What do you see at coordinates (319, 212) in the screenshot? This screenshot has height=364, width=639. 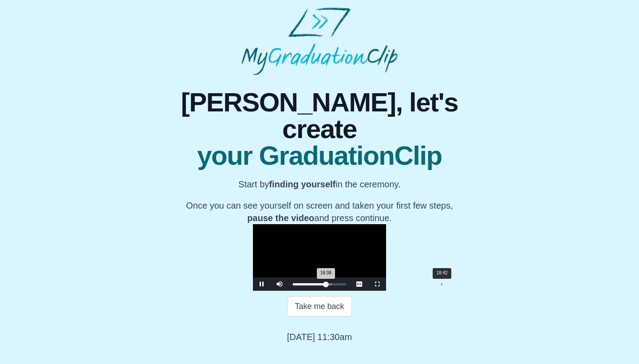 I see `p: Once you can see yourself on screen and taken your first few steps, and press continue.` at bounding box center [319, 212].